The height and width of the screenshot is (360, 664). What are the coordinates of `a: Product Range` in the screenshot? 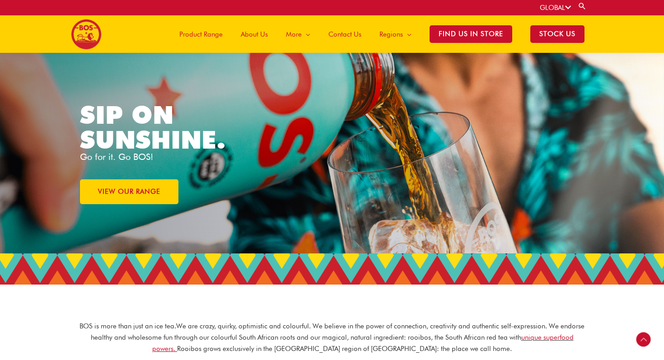 It's located at (201, 34).